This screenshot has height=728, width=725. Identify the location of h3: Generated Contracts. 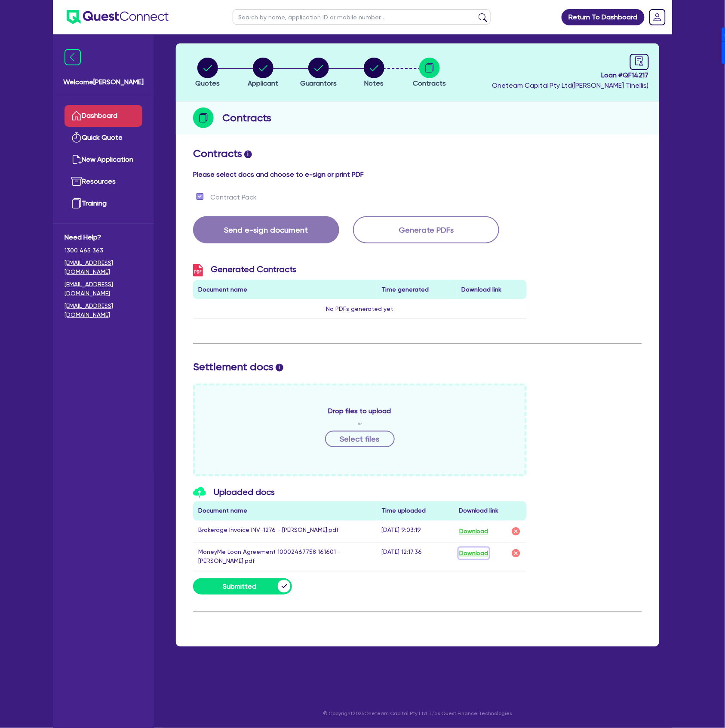
(361, 270).